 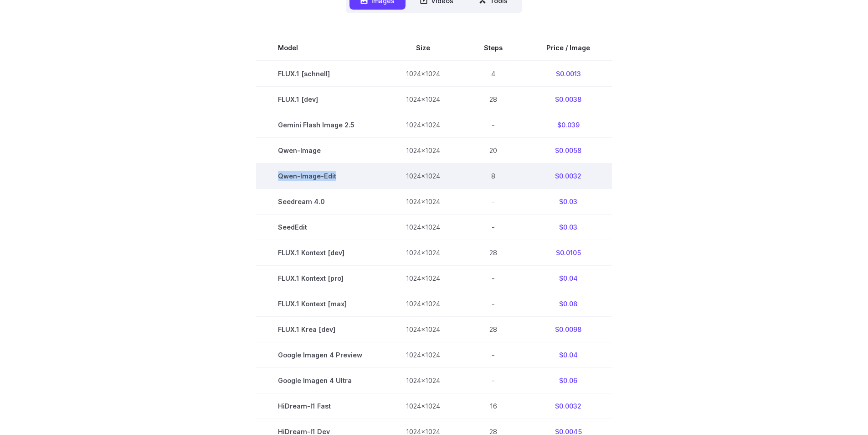 I want to click on td: Qwen-Image, so click(x=320, y=150).